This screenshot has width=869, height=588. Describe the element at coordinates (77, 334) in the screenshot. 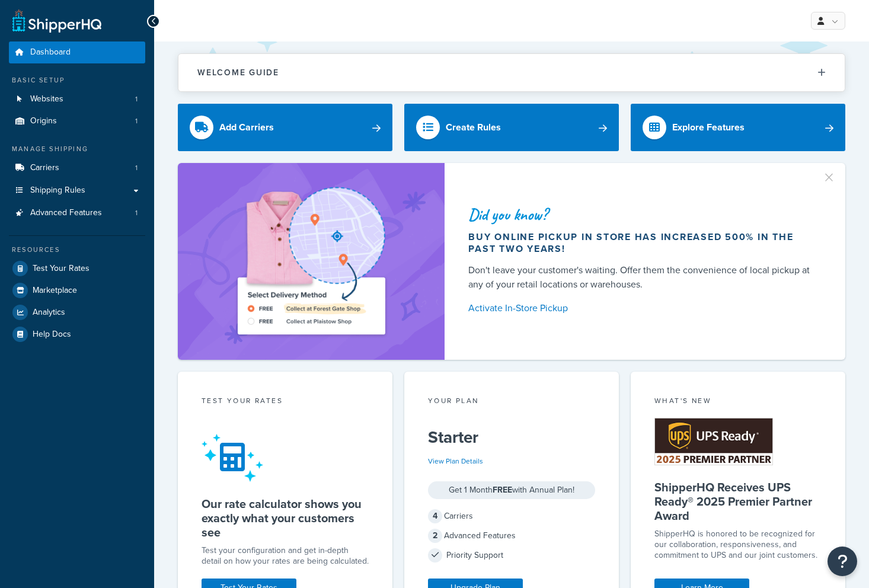

I see `a: Help Docs` at that location.